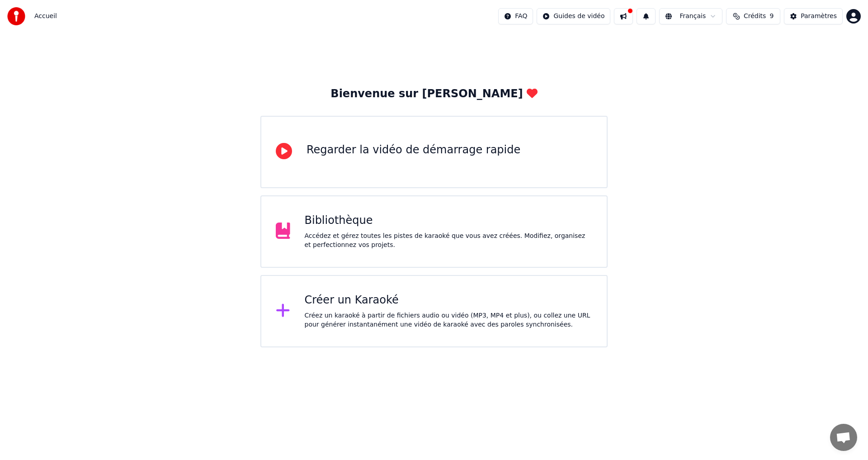 The height and width of the screenshot is (460, 868). Describe the element at coordinates (449, 320) in the screenshot. I see `div: Créez un karaoké à partir de fichiers audio ou vidéo (MP3, MP4 et plus), ou collez une URL pour g...` at that location.